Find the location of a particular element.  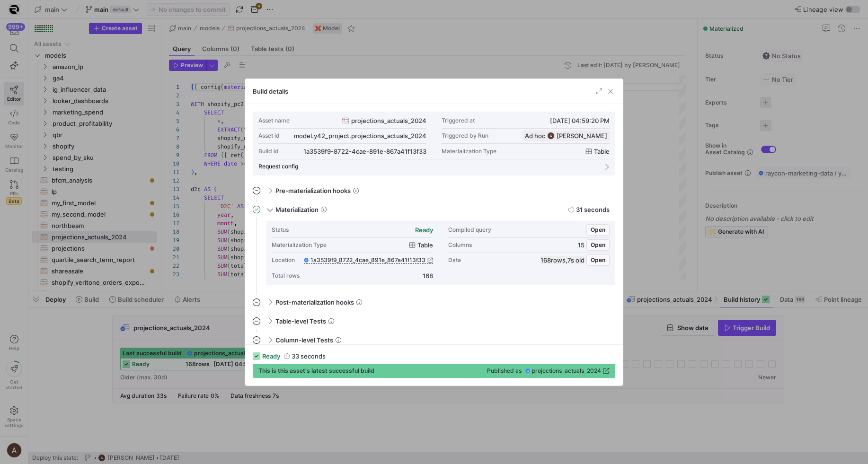

mat-expansion-panel-header: Post-materialization hooks is located at coordinates (434, 302).